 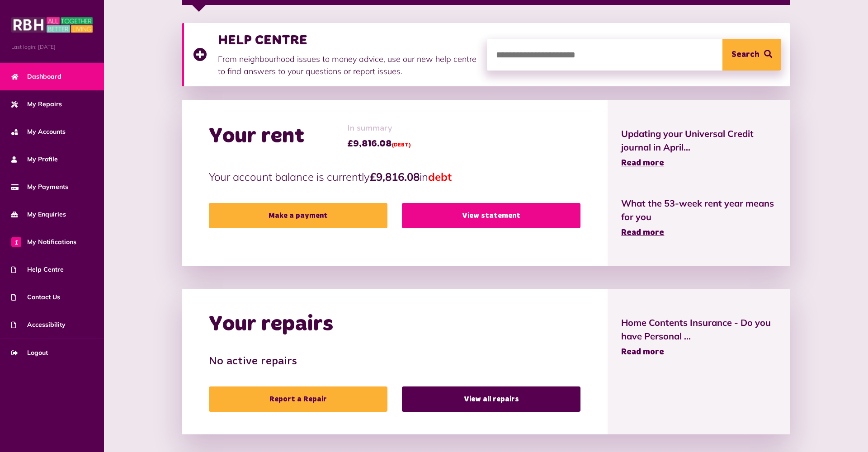 I want to click on span: My Profile, so click(x=34, y=159).